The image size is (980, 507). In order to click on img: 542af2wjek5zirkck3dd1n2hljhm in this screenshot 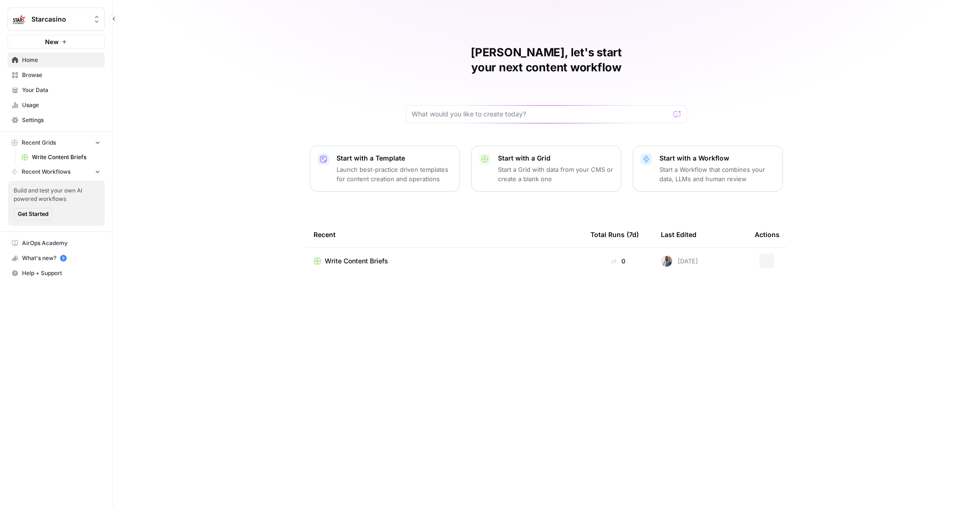, I will do `click(666, 261)`.